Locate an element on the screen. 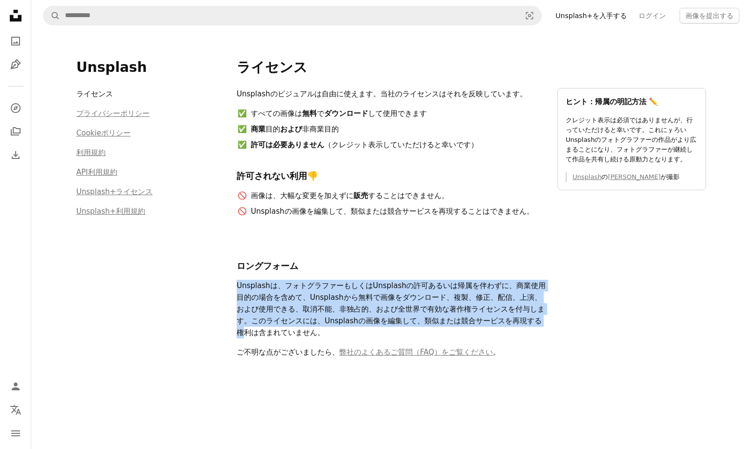  button: 言語 is located at coordinates (16, 410).